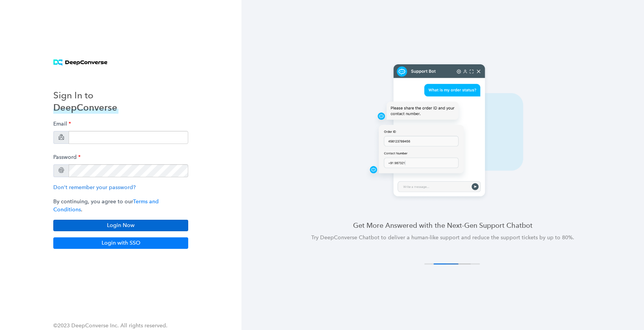 This screenshot has height=330, width=644. I want to click on h4: Get More Answered with the Next-Gen Support Chatbot, so click(443, 225).